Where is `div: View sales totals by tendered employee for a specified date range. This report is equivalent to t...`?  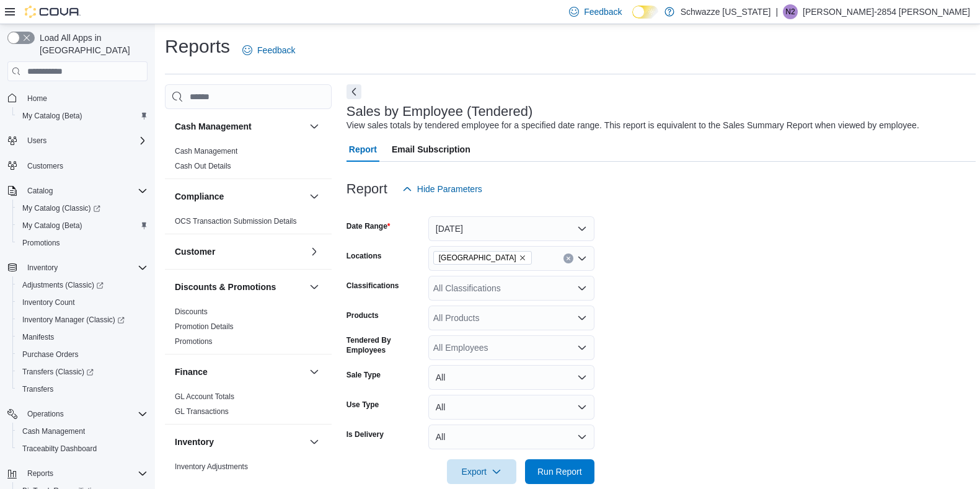 div: View sales totals by tendered employee for a specified date range. This report is equivalent to t... is located at coordinates (633, 125).